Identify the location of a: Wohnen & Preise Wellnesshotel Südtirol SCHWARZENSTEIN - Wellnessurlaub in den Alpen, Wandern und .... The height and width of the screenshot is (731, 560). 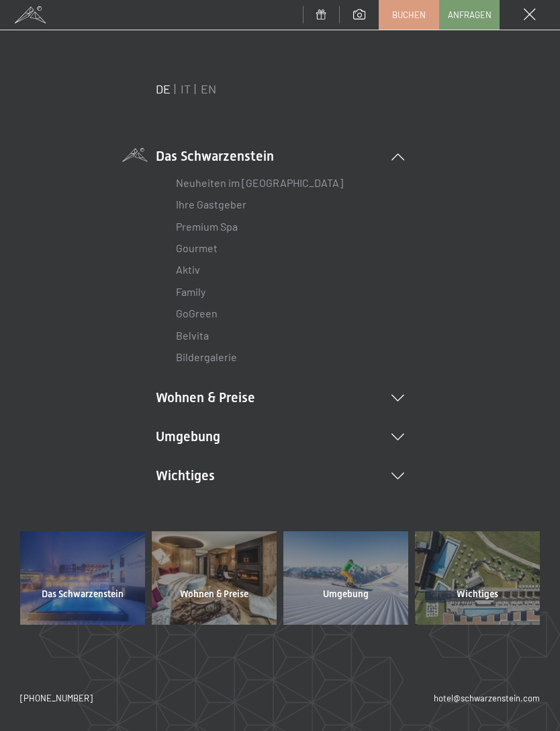
(214, 577).